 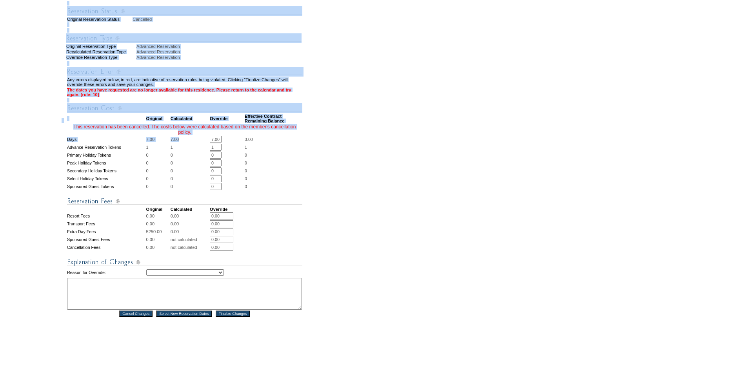 What do you see at coordinates (106, 231) in the screenshot?
I see `td: Extra Day Fees` at bounding box center [106, 231].